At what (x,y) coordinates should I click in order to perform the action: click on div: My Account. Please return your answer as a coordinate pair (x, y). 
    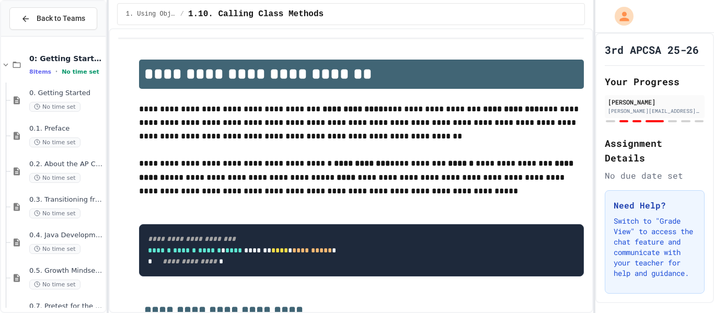
    Looking at the image, I should click on (620, 16).